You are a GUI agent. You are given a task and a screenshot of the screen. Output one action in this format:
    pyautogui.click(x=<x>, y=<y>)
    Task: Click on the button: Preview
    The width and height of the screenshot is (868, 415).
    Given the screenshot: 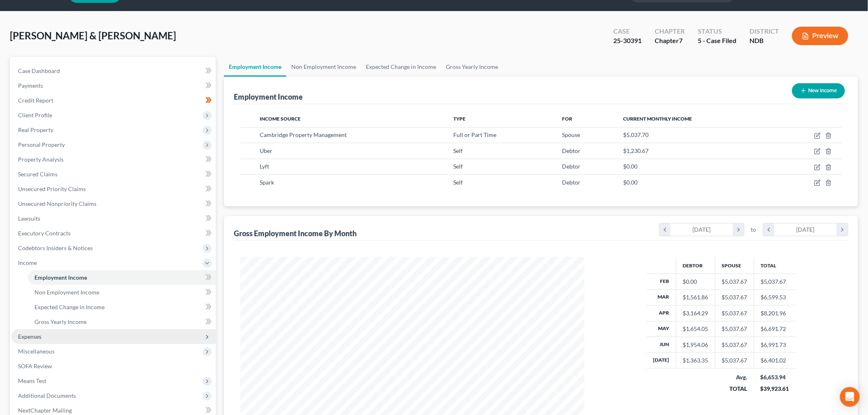 What is the action you would take?
    pyautogui.click(x=820, y=35)
    